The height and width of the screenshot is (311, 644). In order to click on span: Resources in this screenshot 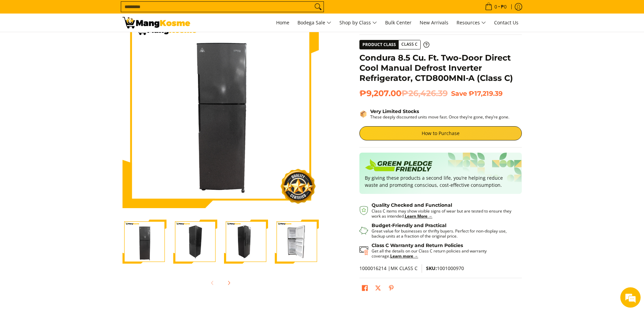, I will do `click(471, 23)`.